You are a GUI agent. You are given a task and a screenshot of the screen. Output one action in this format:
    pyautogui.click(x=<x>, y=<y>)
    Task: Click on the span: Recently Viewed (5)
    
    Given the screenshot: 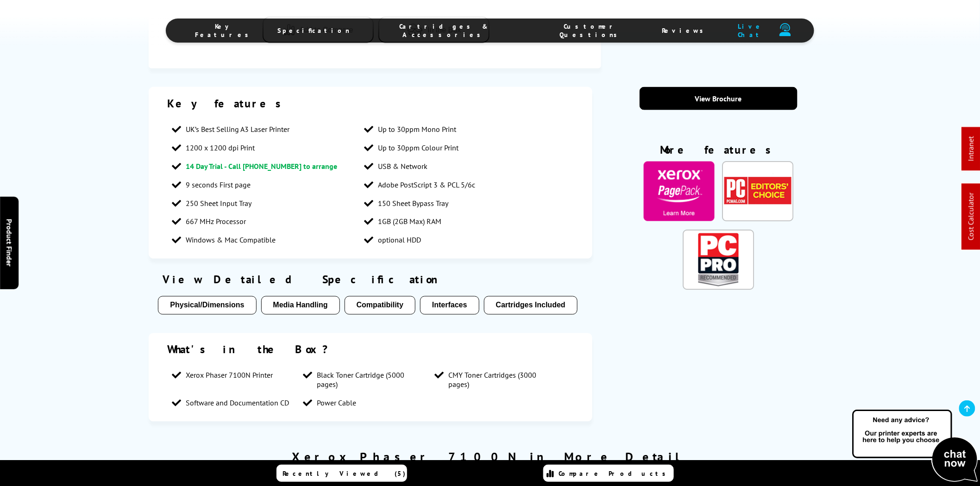 What is the action you would take?
    pyautogui.click(x=344, y=473)
    